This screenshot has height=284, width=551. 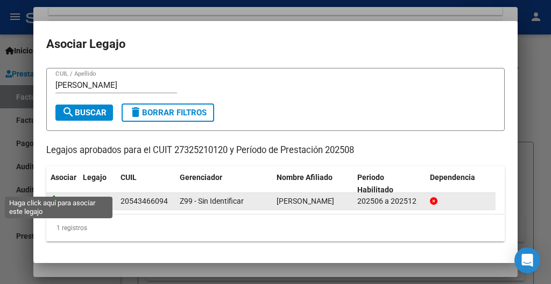 I want to click on datatable-header-cell: Asociar, so click(x=62, y=184).